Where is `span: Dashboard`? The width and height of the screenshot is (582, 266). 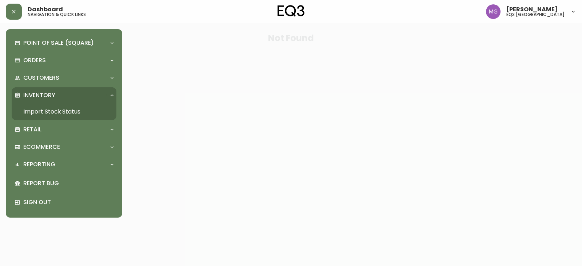 span: Dashboard is located at coordinates (45, 9).